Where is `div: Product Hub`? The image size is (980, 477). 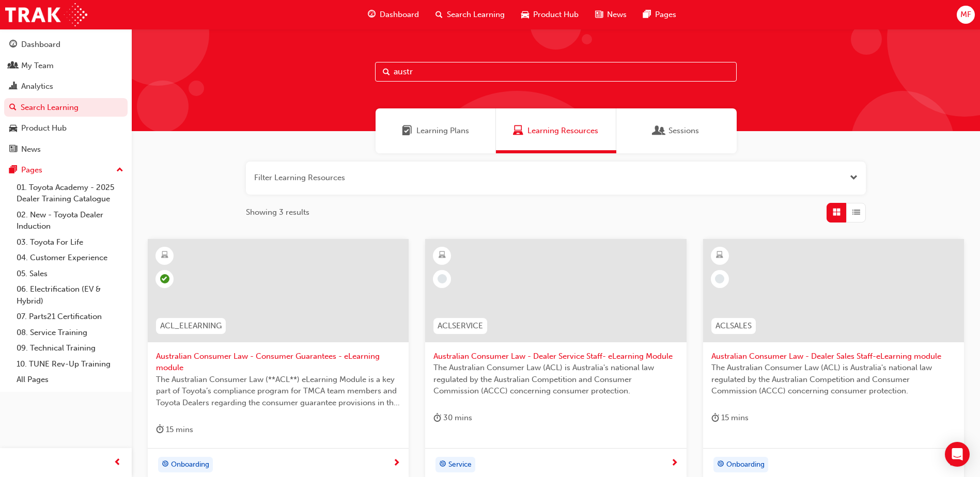
div: Product Hub is located at coordinates (44, 128).